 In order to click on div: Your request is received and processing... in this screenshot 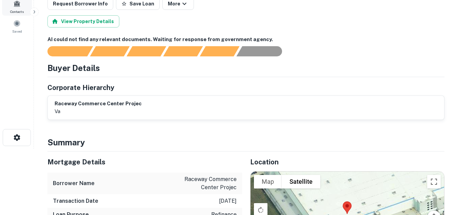, I will do `click(110, 51)`.